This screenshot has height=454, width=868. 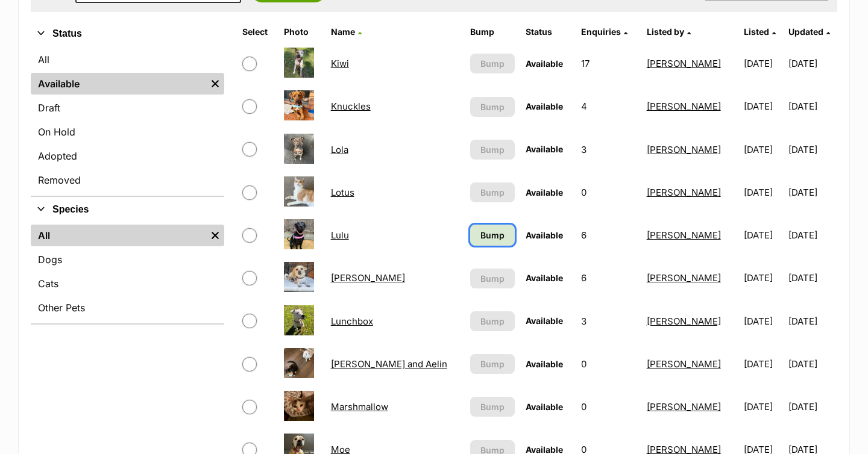 What do you see at coordinates (258, 32) in the screenshot?
I see `th: Select` at bounding box center [258, 32].